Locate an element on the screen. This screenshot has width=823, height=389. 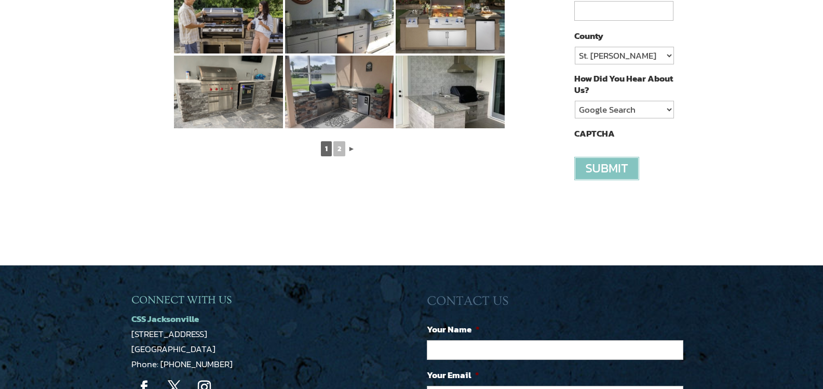
span: CSS Jacksonville is located at coordinates (165, 319).